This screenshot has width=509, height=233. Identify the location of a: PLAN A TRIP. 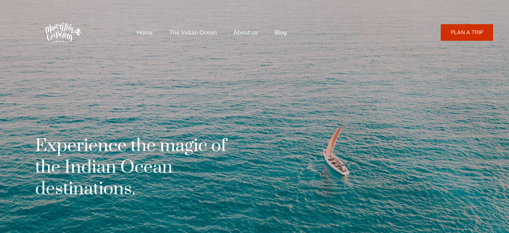
(467, 32).